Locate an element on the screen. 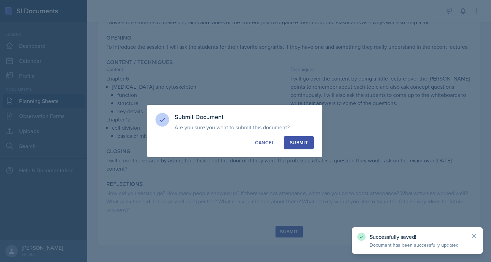 The height and width of the screenshot is (262, 491). div: Submit is located at coordinates (299, 143).